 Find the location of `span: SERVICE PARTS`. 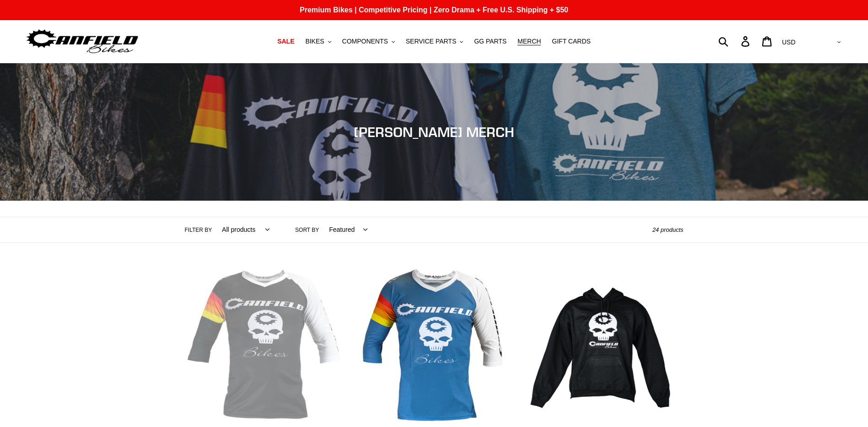

span: SERVICE PARTS is located at coordinates (431, 41).